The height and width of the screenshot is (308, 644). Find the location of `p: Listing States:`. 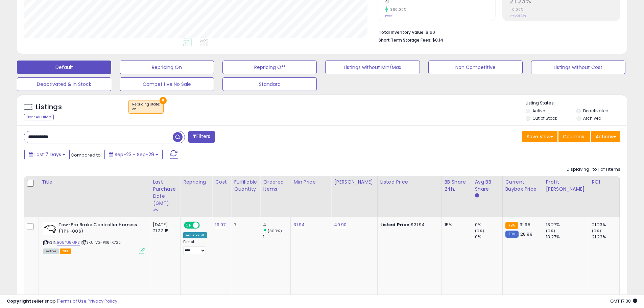

p: Listing States: is located at coordinates (577, 103).